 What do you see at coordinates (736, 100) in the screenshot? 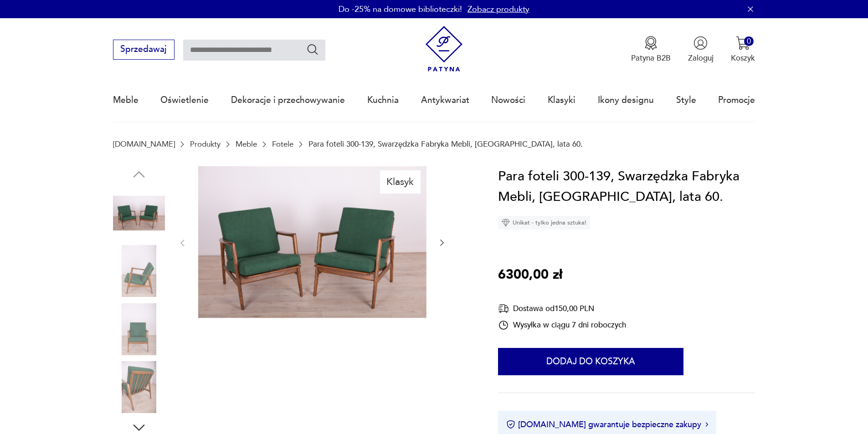
I see `a: Promocje` at bounding box center [736, 100].